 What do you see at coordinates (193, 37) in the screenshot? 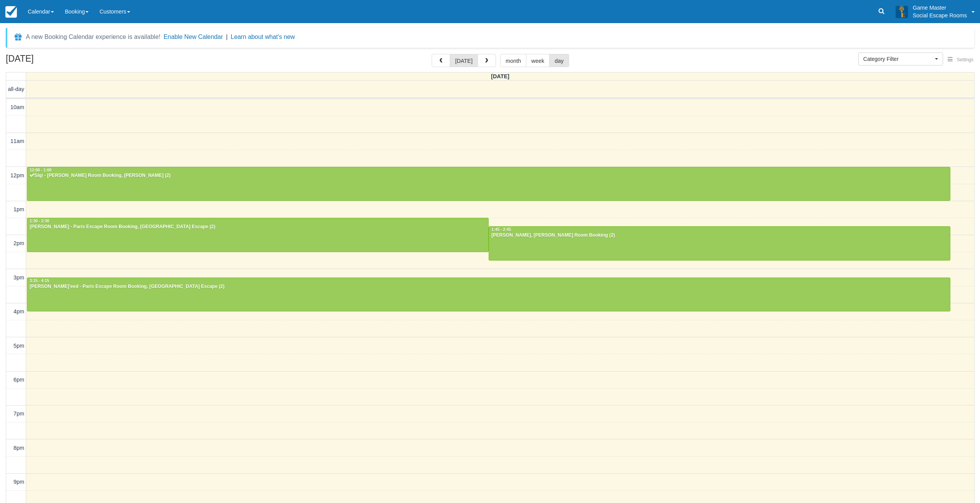
I see `button: Enable New Calendar` at bounding box center [193, 37].